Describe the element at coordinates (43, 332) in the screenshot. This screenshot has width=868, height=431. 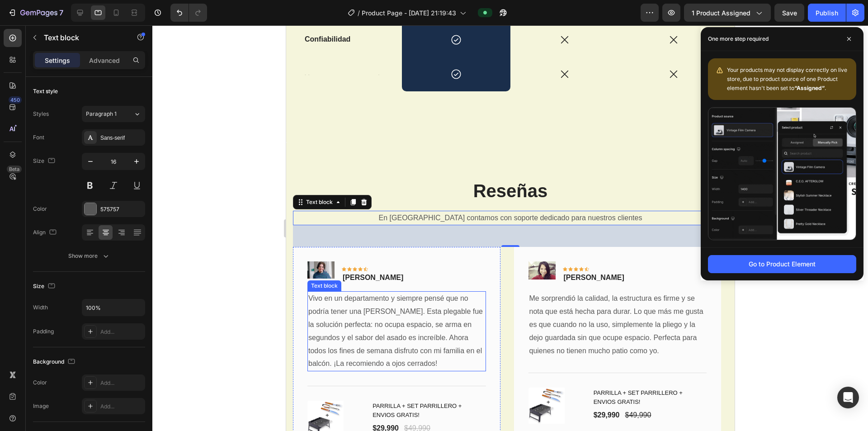
I see `div: Padding` at that location.